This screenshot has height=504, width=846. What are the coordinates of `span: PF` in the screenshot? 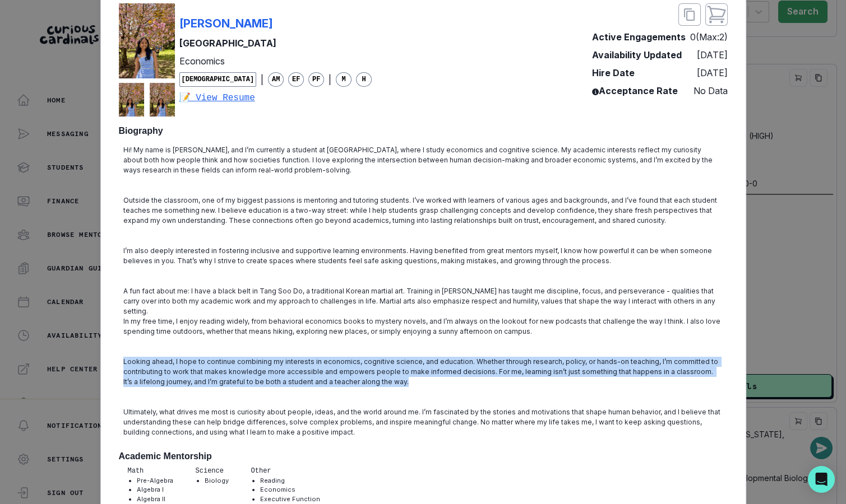 It's located at (316, 80).